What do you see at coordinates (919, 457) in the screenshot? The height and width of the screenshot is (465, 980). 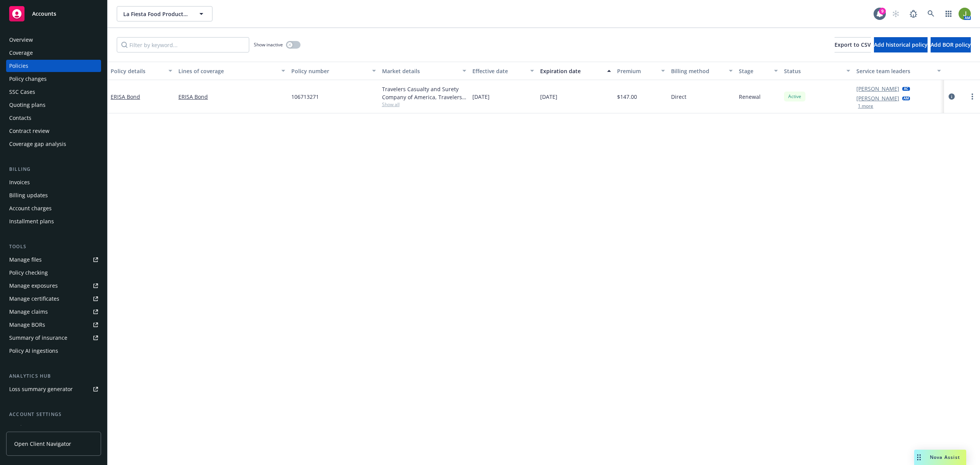 I see `div: Drag to move` at bounding box center [919, 457].